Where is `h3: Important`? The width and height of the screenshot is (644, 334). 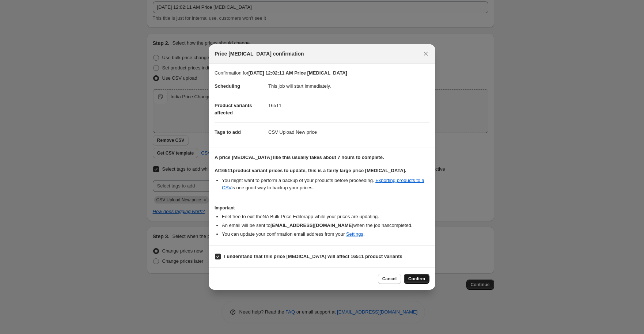 h3: Important is located at coordinates (322, 208).